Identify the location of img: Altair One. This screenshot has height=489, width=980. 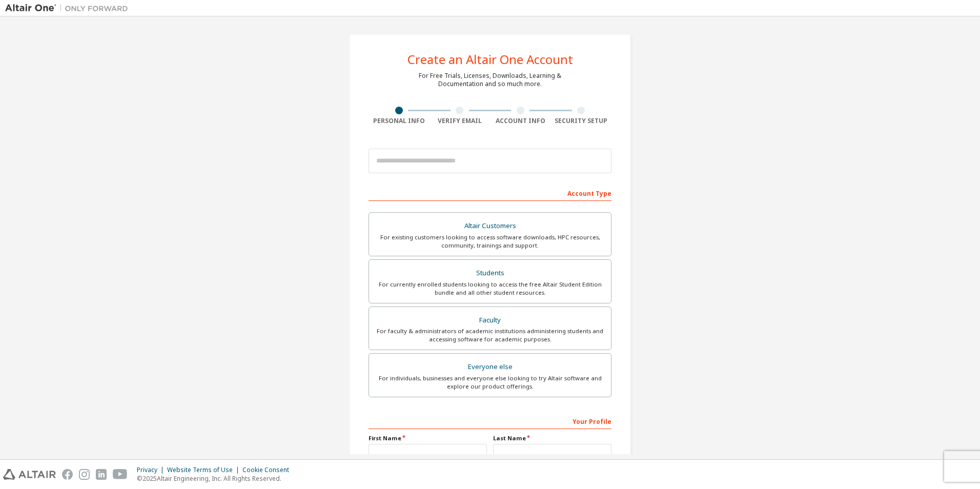
(69, 9).